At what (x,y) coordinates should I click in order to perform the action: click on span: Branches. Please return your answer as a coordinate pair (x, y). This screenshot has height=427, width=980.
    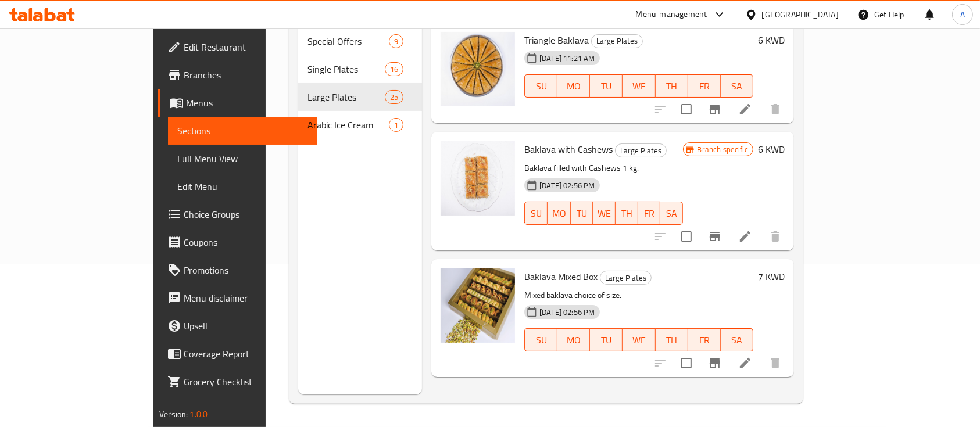
    Looking at the image, I should click on (246, 75).